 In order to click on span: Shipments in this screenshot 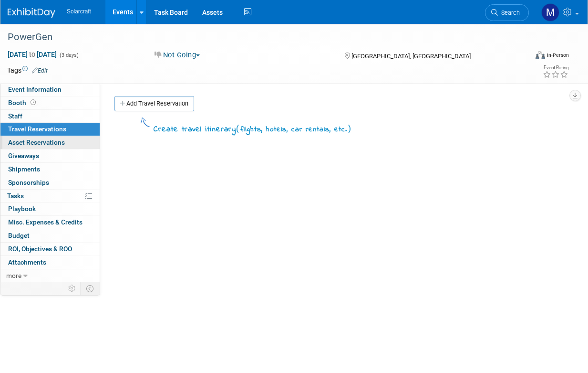, I will do `click(24, 169)`.